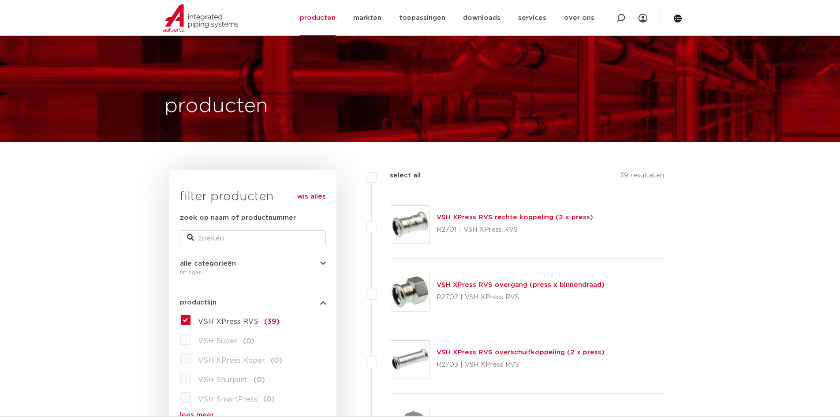 This screenshot has width=840, height=417. I want to click on span: VSH XPress RVS, so click(228, 321).